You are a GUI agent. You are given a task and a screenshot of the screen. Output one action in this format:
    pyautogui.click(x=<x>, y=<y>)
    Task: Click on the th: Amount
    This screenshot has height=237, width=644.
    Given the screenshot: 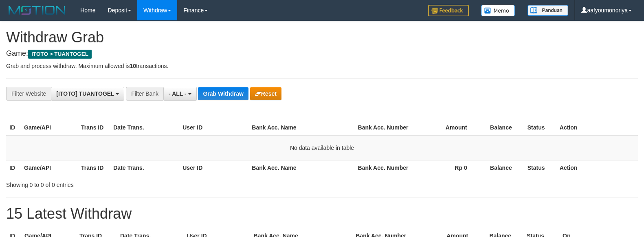 What is the action you would take?
    pyautogui.click(x=445, y=128)
    